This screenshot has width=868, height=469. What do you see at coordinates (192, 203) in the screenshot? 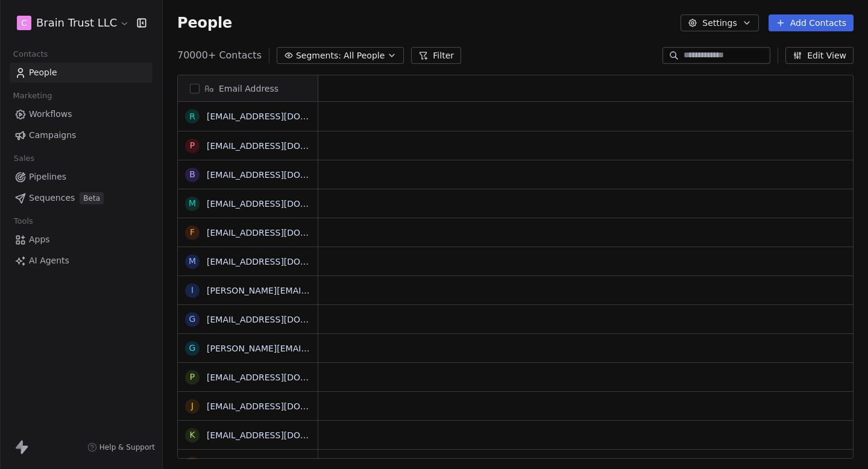
I see `div: M` at bounding box center [192, 203].